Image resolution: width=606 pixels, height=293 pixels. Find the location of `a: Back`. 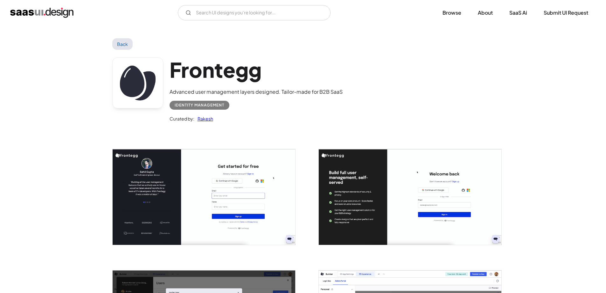

a: Back is located at coordinates (123, 44).